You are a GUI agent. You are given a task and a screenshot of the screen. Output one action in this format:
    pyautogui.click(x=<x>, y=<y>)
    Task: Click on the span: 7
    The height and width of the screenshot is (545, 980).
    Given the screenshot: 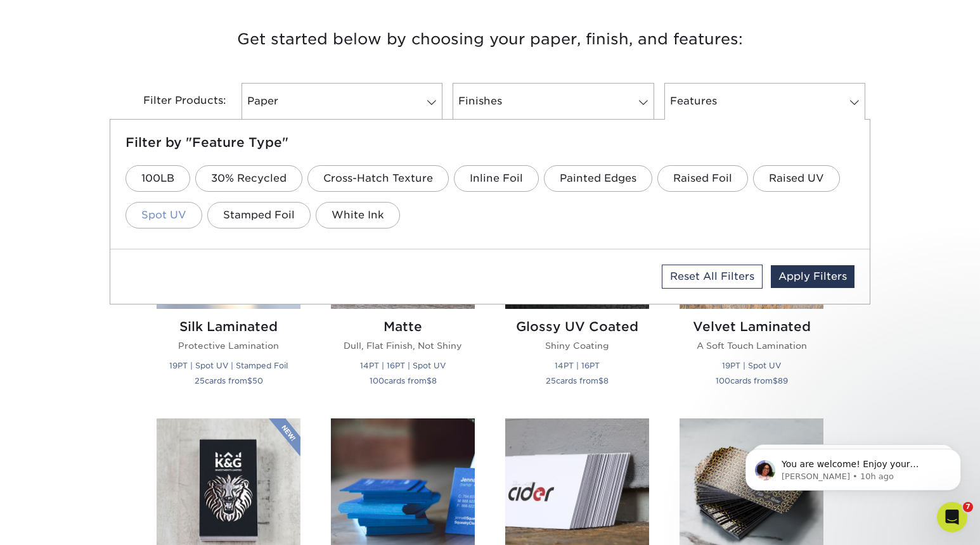 What is the action you would take?
    pyautogui.click(x=968, y=508)
    